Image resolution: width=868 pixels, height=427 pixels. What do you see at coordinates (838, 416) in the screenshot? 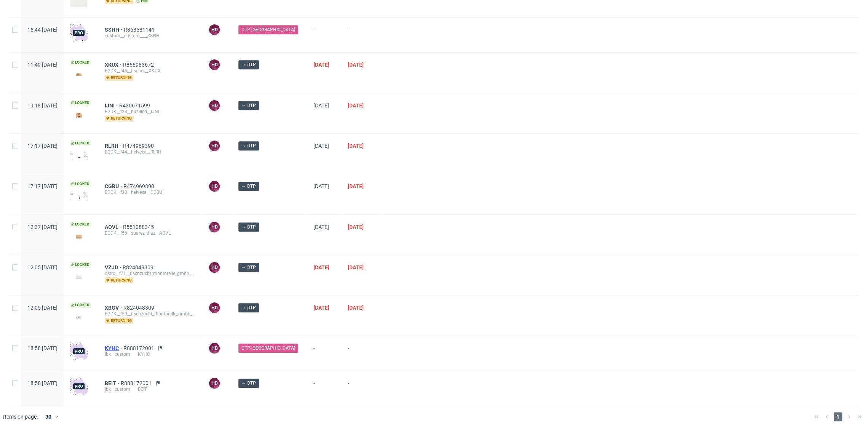
I see `span: 1` at bounding box center [838, 416].